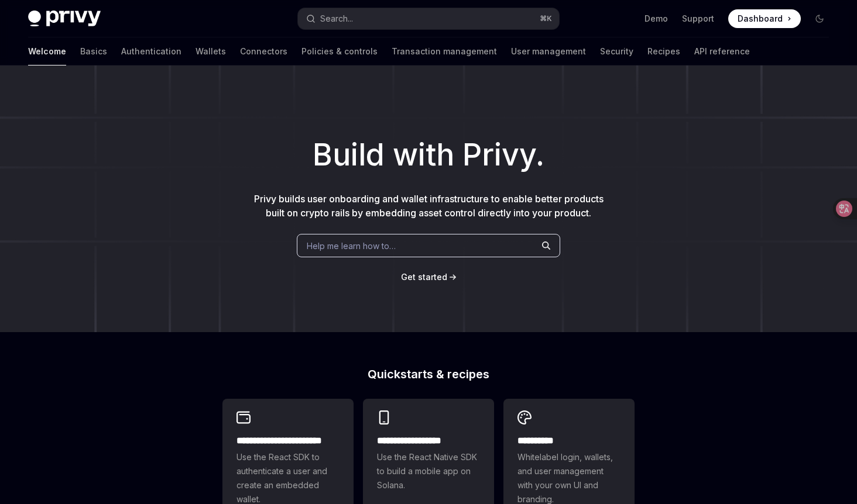 This screenshot has width=857, height=504. Describe the element at coordinates (760, 19) in the screenshot. I see `span: Dashboard` at that location.